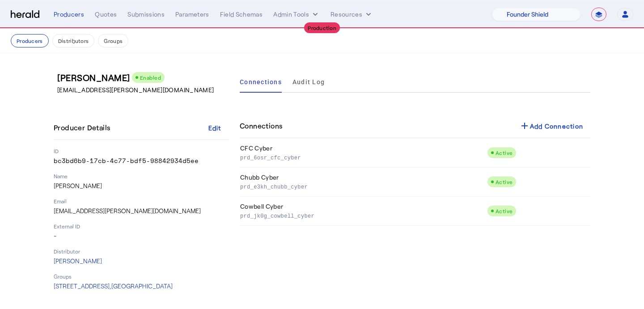 Image resolution: width=644 pixels, height=309 pixels. I want to click on td: CFC Cyber, so click(363, 153).